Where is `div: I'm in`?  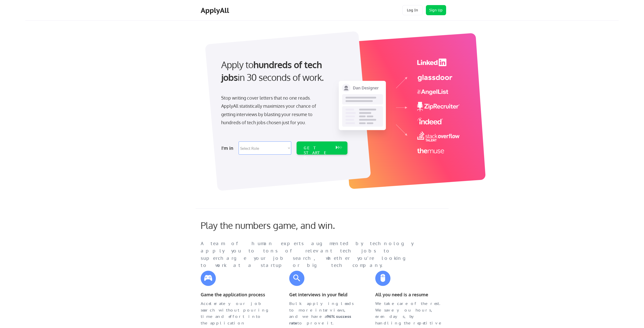 div: I'm in is located at coordinates (229, 148).